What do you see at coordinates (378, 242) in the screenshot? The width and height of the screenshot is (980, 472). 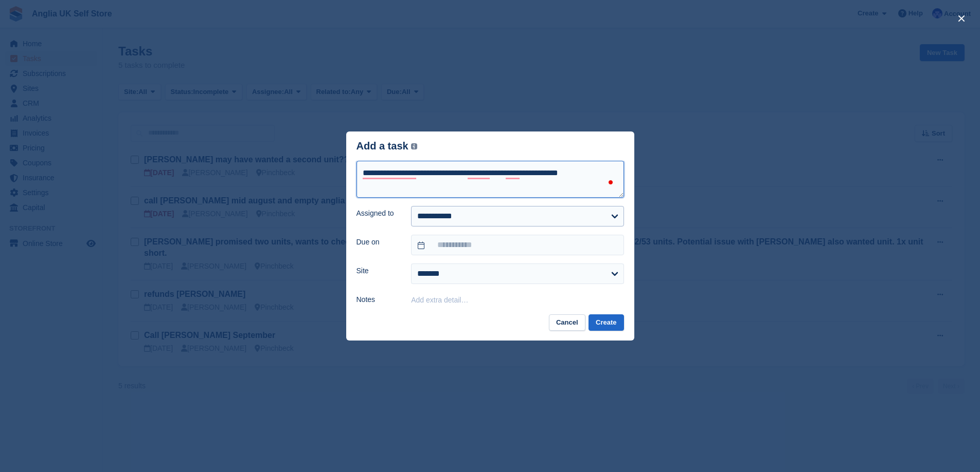 I see `label: Due on` at bounding box center [378, 242].